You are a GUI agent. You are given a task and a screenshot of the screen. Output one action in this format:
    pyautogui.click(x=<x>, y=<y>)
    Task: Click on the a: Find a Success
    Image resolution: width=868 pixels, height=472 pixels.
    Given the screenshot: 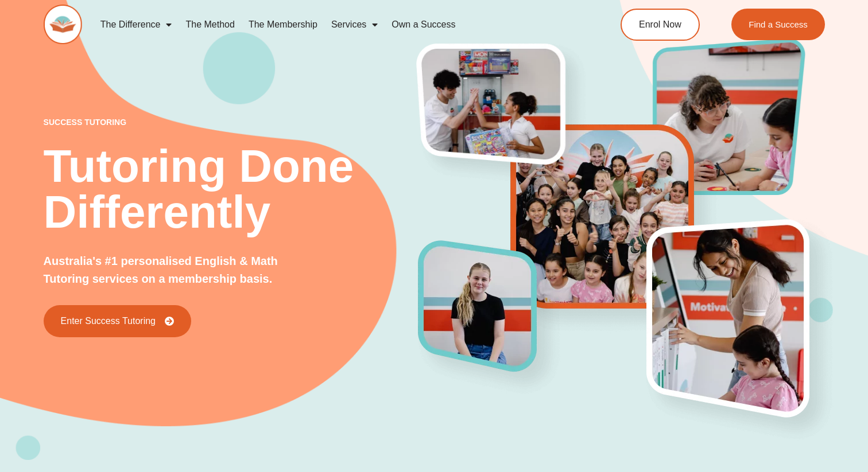 What is the action you would take?
    pyautogui.click(x=778, y=24)
    